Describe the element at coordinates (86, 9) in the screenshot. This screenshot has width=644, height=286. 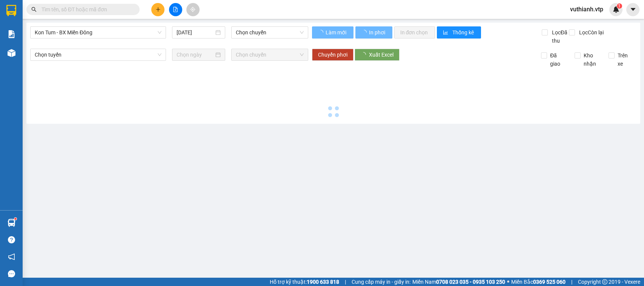
I see `input: Tìm tên, số ĐT hoặc mã đơn` at that location.